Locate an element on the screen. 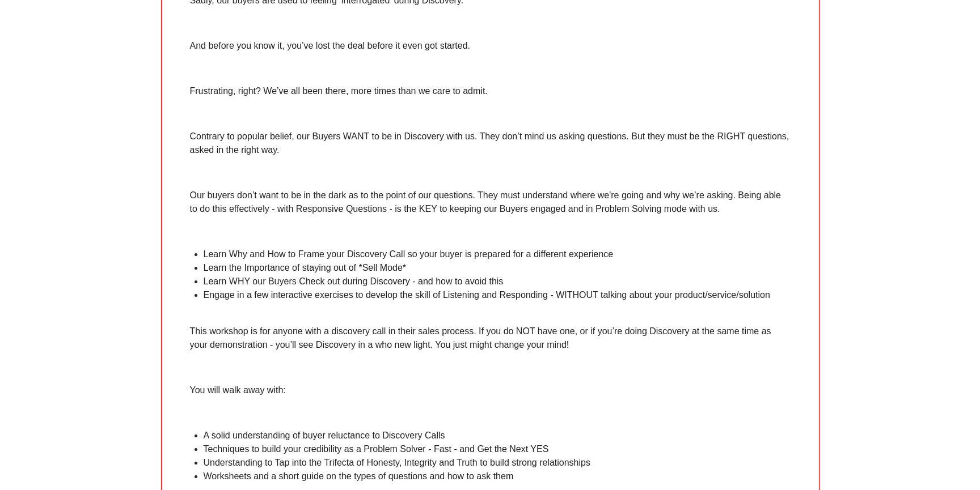 This screenshot has width=980, height=490. p: Frustrating, right? We’ve all been there, more times than we care to admit. is located at coordinates (490, 92).